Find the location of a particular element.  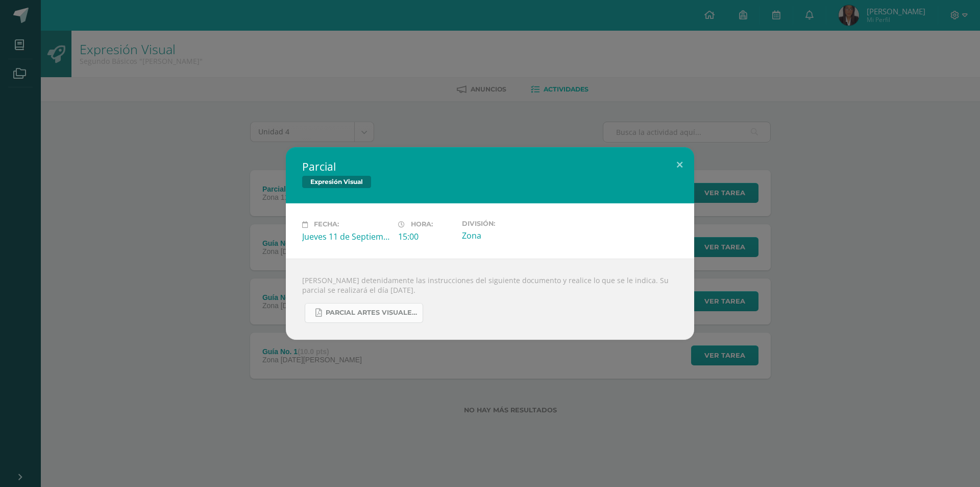

span: Hora: is located at coordinates (422, 224).